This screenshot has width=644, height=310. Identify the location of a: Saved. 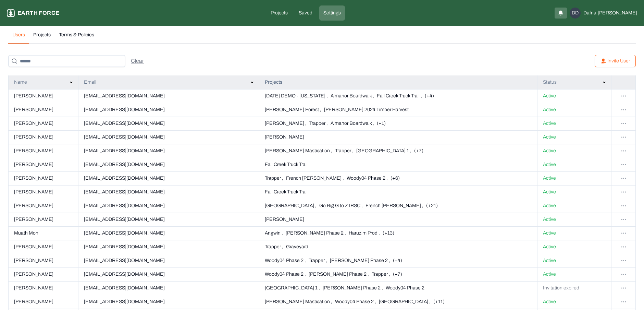
(305, 13).